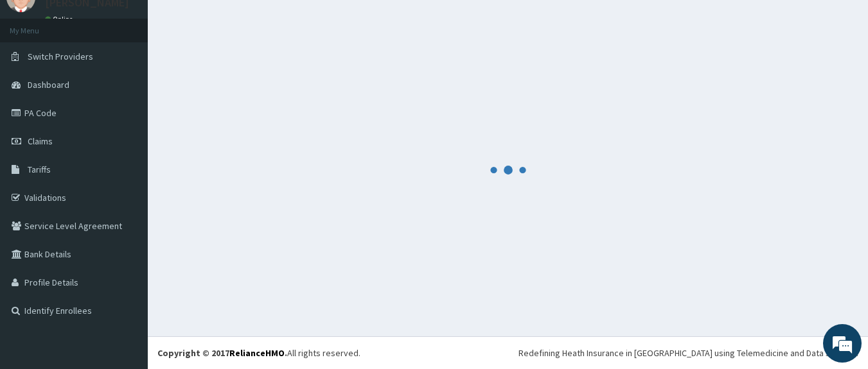 This screenshot has width=868, height=369. What do you see at coordinates (257, 354) in the screenshot?
I see `a: RelianceHMO` at bounding box center [257, 354].